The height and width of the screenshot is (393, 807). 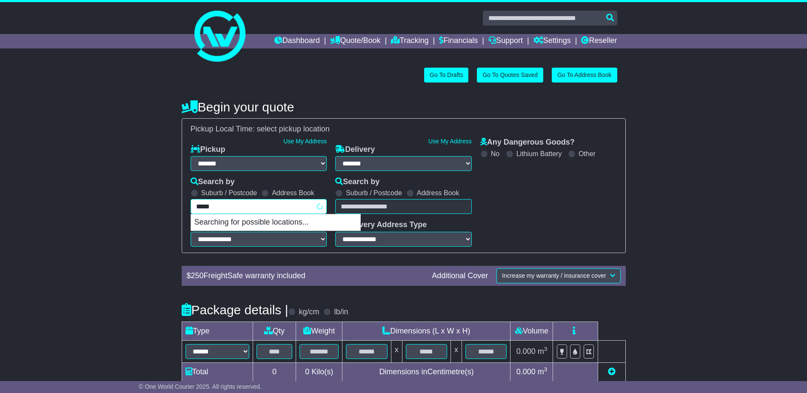 I want to click on label: lb/in, so click(x=341, y=312).